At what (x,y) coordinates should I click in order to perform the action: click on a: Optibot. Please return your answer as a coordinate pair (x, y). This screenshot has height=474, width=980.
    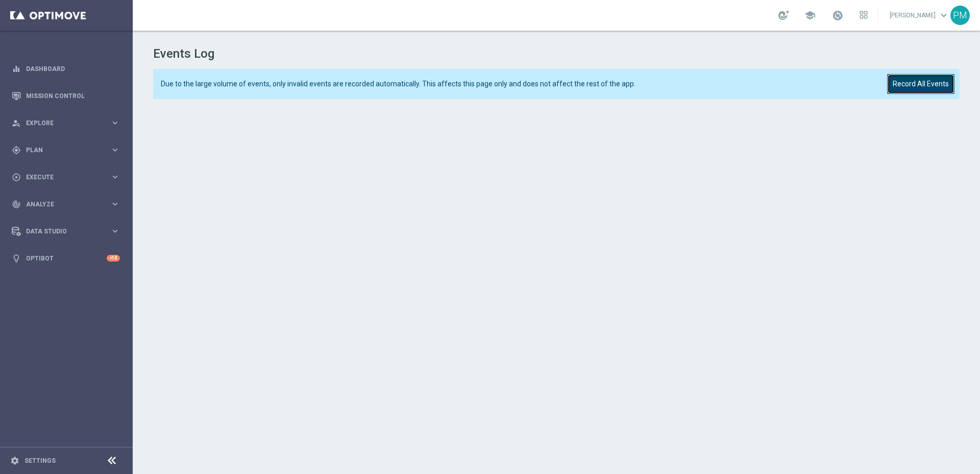
    Looking at the image, I should click on (66, 258).